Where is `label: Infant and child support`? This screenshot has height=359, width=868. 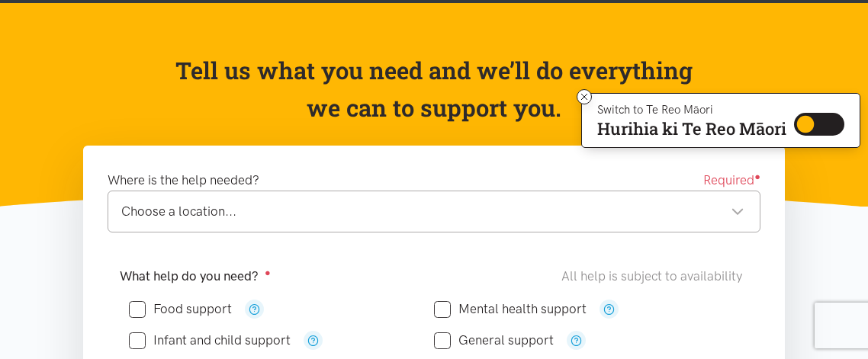 label: Infant and child support is located at coordinates (210, 340).